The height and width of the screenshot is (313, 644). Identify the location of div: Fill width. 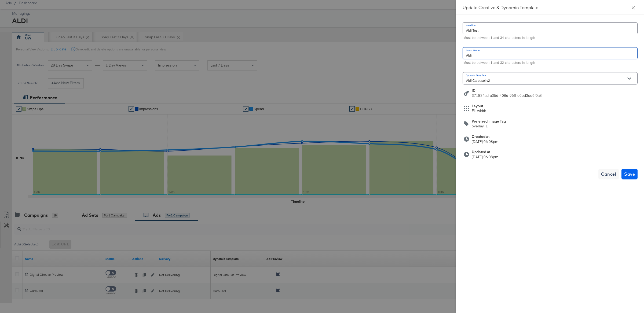
(479, 111).